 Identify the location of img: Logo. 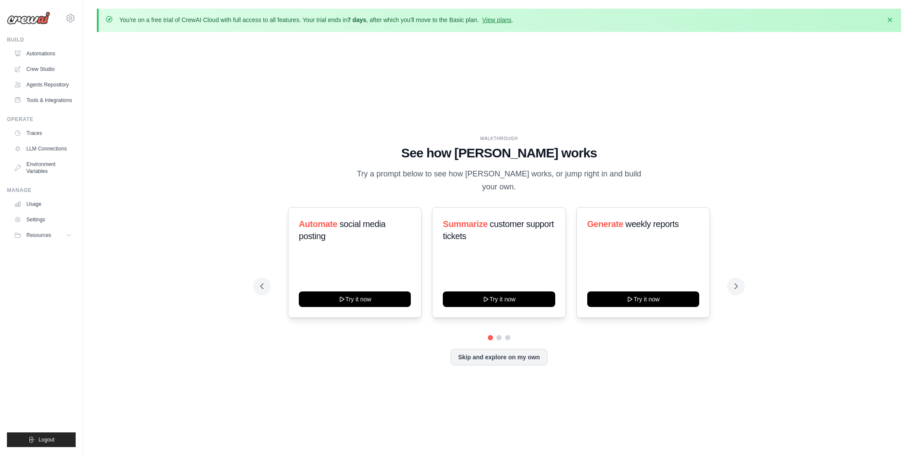
(29, 18).